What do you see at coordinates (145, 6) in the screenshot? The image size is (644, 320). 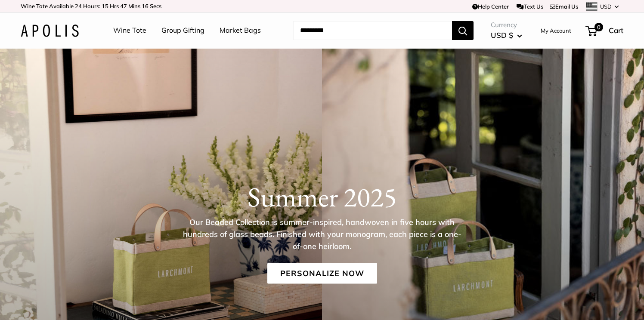 I see `span: 16` at bounding box center [145, 6].